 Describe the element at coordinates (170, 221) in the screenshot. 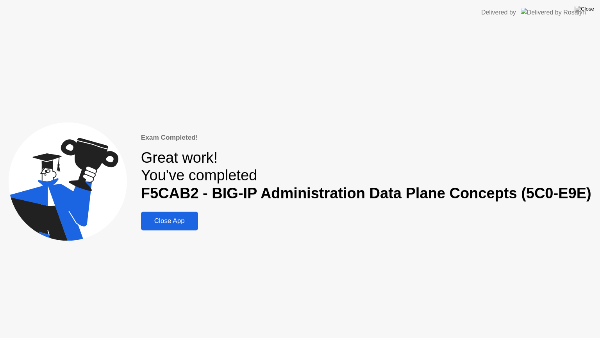

I see `button: Close App` at that location.